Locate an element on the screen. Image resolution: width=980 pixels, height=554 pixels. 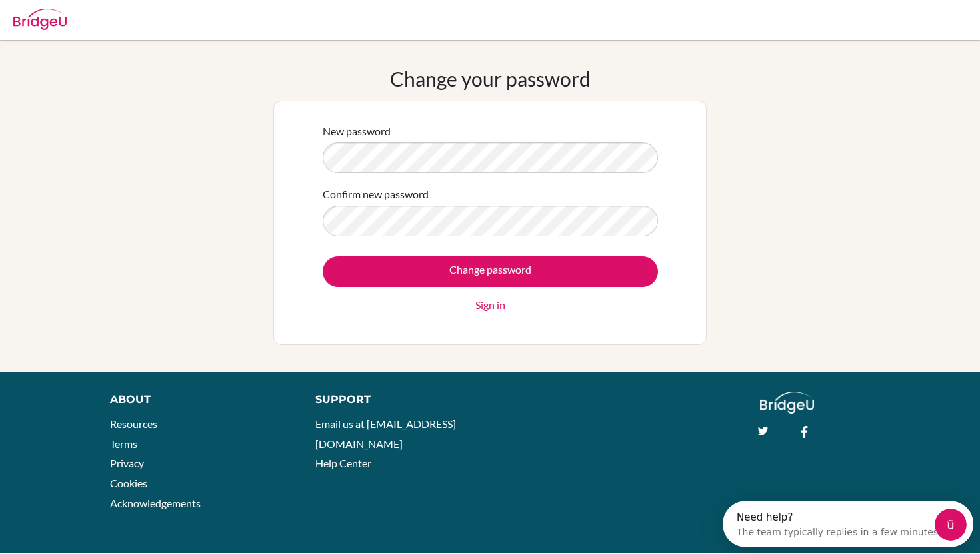
a: Terms is located at coordinates (123, 444).